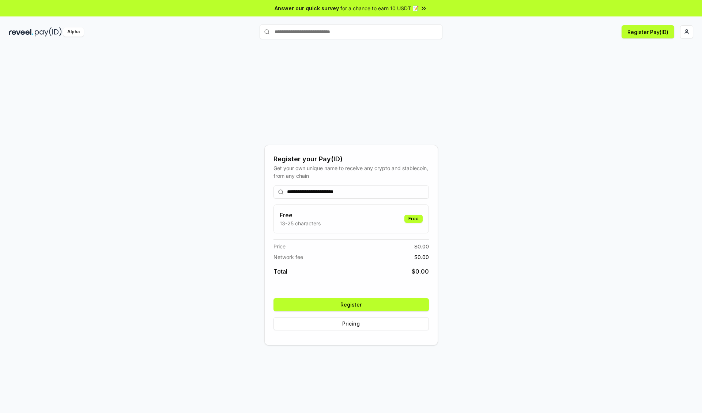  Describe the element at coordinates (380, 8) in the screenshot. I see `span: for a chance to earn 10 USDT 📝` at that location.